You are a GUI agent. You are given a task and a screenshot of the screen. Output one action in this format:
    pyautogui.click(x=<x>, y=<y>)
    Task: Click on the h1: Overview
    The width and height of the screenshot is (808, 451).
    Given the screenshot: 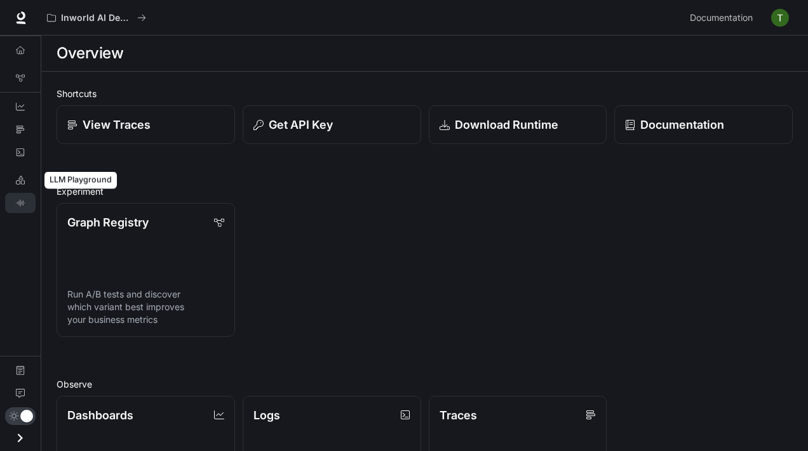 What is the action you would take?
    pyautogui.click(x=90, y=53)
    